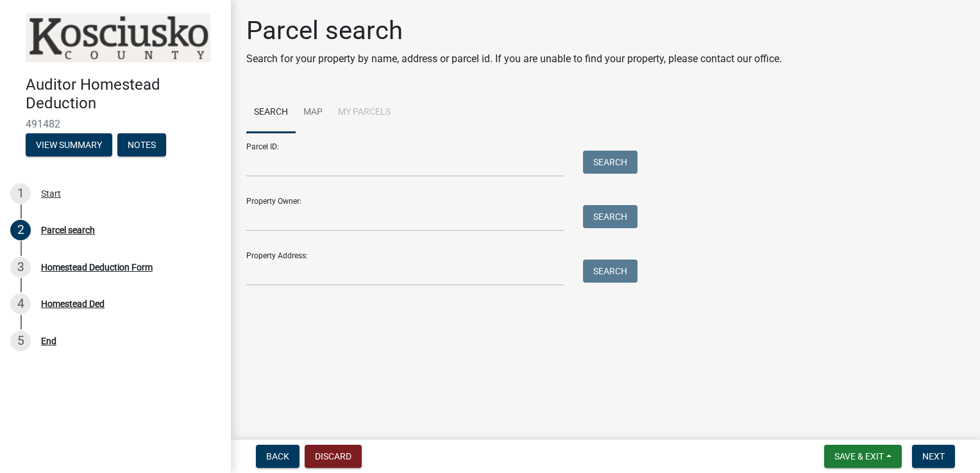 Image resolution: width=980 pixels, height=473 pixels. I want to click on span: Next, so click(933, 457).